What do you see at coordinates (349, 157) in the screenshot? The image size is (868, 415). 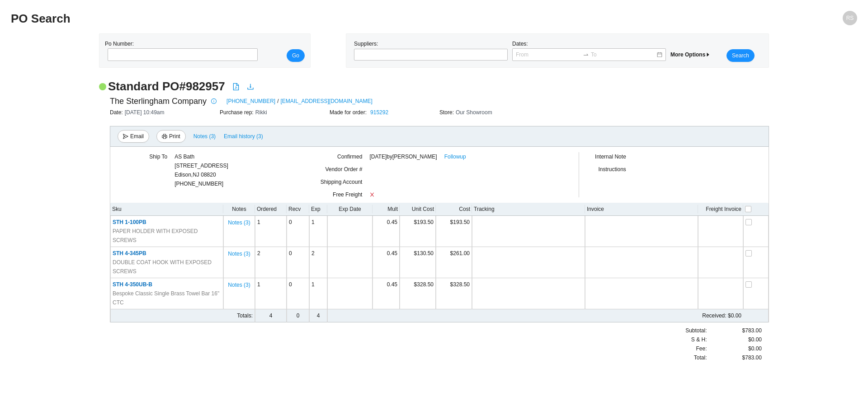 I see `span: Confirmed` at bounding box center [349, 157].